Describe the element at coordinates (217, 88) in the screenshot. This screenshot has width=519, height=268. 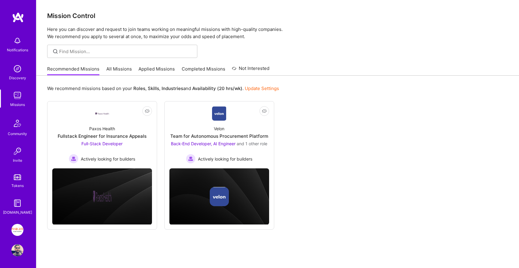
I see `b: Availability (20 hrs/wk)` at that location.